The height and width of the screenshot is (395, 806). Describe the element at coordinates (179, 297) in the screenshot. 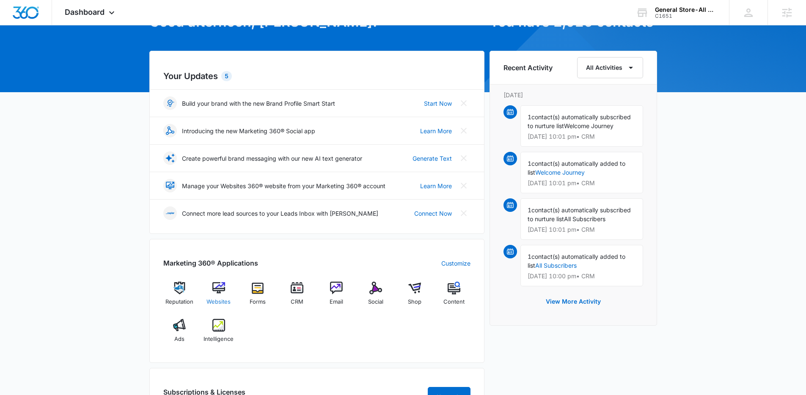

I see `a: Reputation` at that location.